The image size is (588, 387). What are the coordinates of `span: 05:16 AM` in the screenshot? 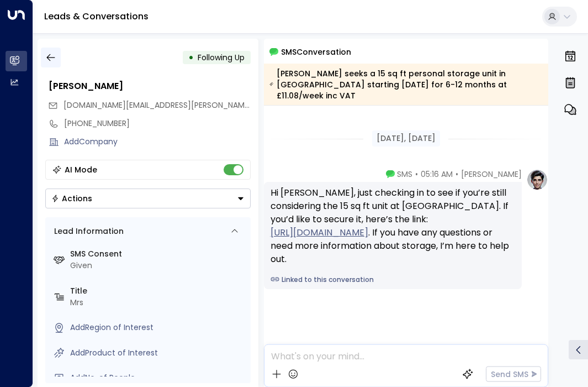 It's located at (437, 174).